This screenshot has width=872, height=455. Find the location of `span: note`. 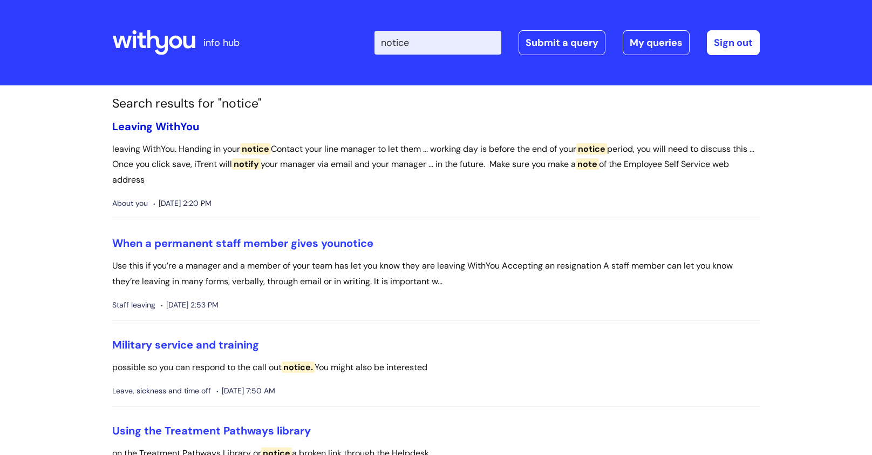

span: note is located at coordinates (587, 164).